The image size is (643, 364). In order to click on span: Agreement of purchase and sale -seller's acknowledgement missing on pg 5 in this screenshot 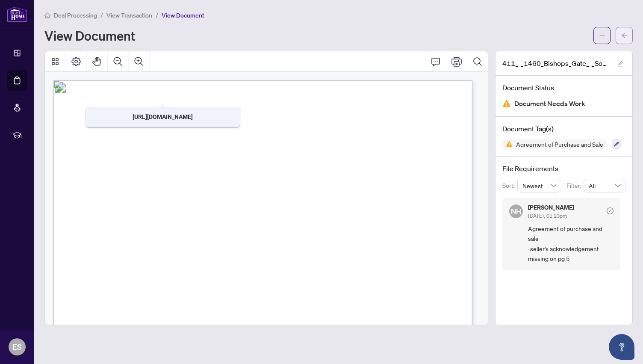, I will do `click(571, 243)`.